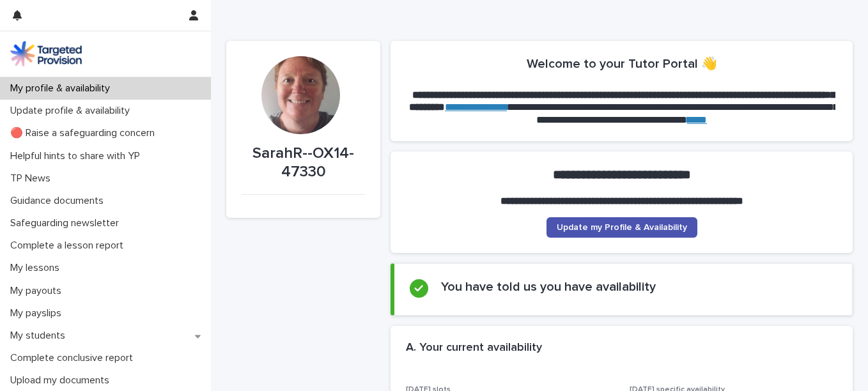 The width and height of the screenshot is (868, 391). I want to click on p: 🔴 Raise a safeguarding concern, so click(85, 133).